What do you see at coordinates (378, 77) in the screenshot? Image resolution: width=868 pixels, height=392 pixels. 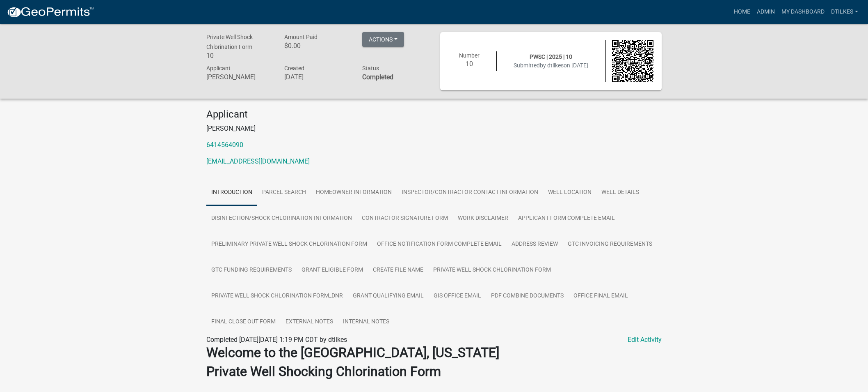 I see `strong: Completed` at bounding box center [378, 77].